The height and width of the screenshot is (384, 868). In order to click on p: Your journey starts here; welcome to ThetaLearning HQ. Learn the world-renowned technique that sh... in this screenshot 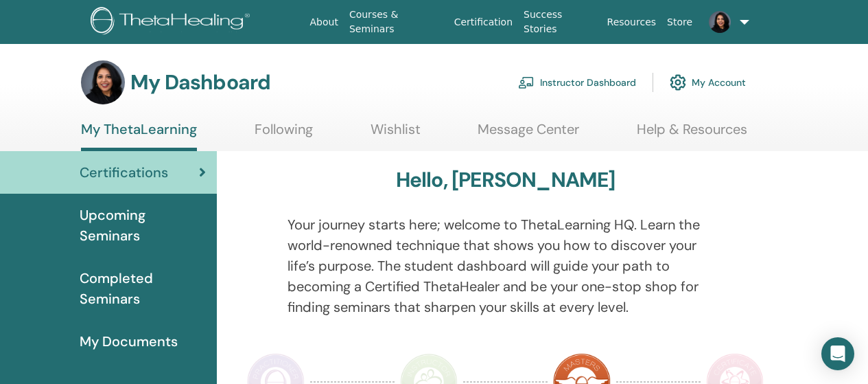, I will do `click(506, 265)`.